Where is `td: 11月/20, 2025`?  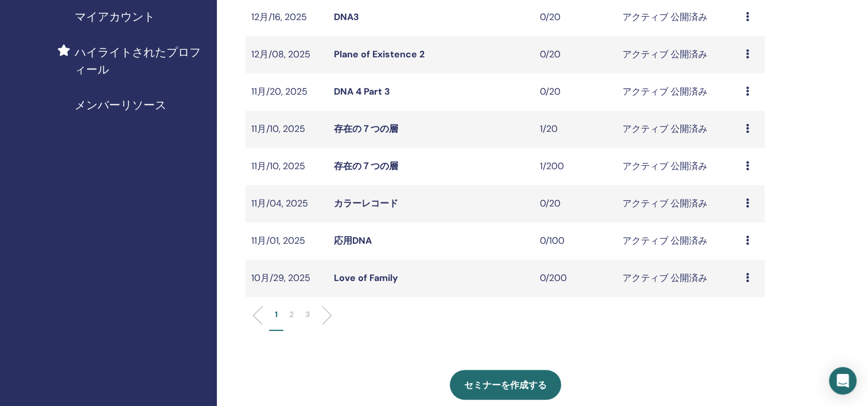
td: 11月/20, 2025 is located at coordinates (287, 92).